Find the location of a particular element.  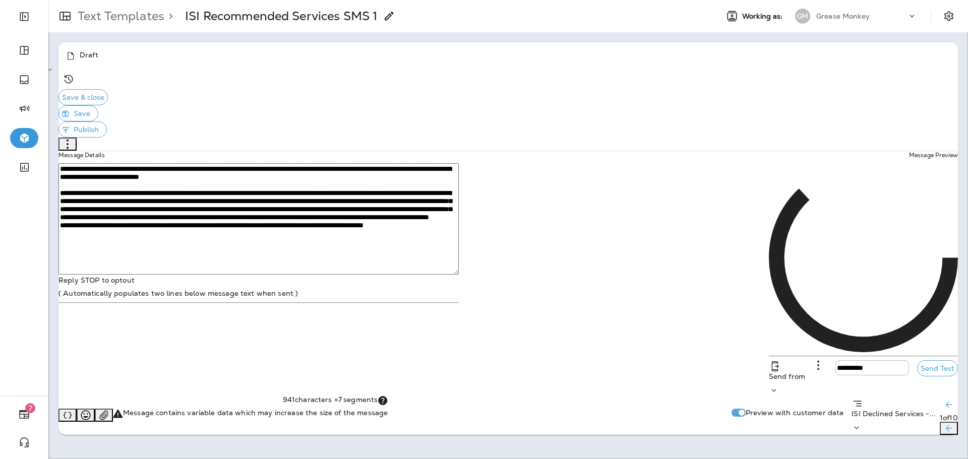

button: 7 is located at coordinates (24, 414).